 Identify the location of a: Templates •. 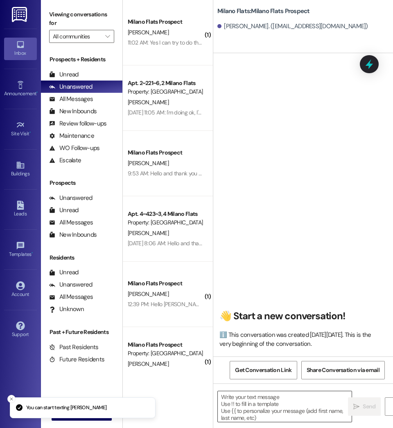
(20, 250).